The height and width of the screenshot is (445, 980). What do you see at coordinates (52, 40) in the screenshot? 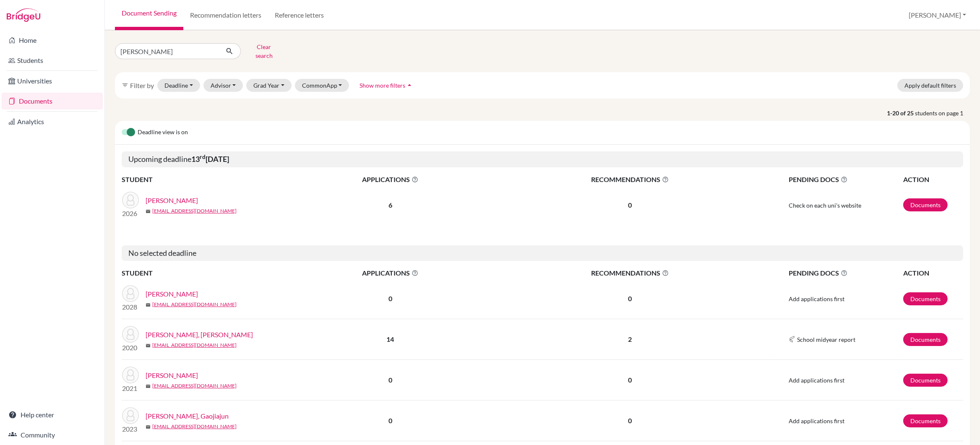
I see `a: Home` at bounding box center [52, 40].